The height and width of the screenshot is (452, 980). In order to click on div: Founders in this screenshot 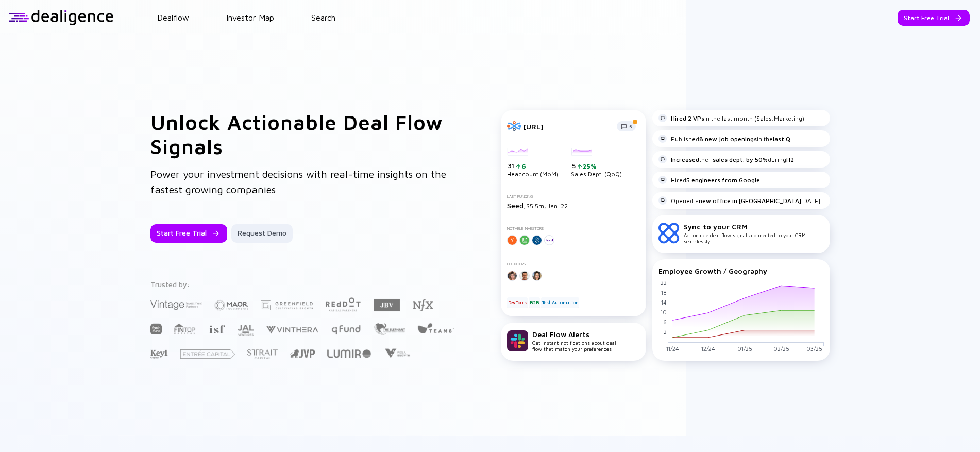, I will do `click(574, 263)`.